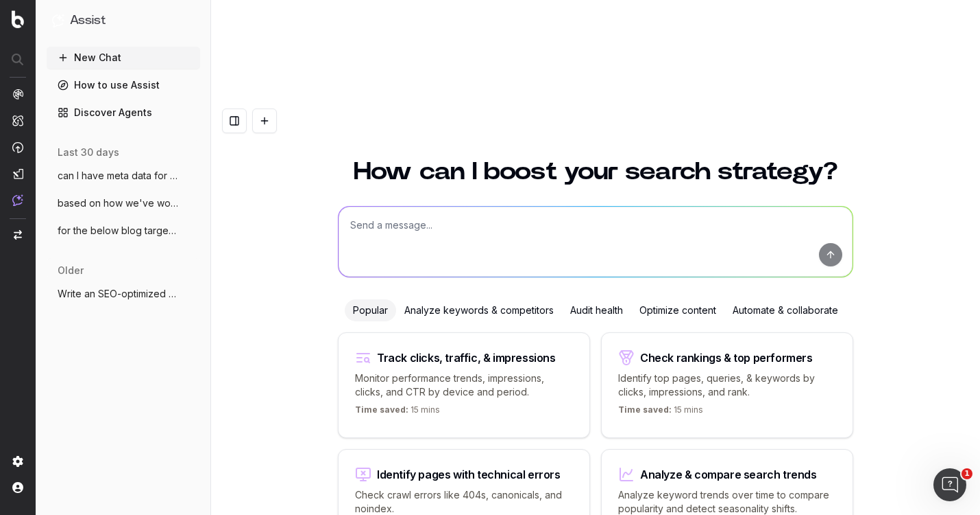  Describe the element at coordinates (123, 176) in the screenshot. I see `button: can I have meta data for the below blog` at that location.